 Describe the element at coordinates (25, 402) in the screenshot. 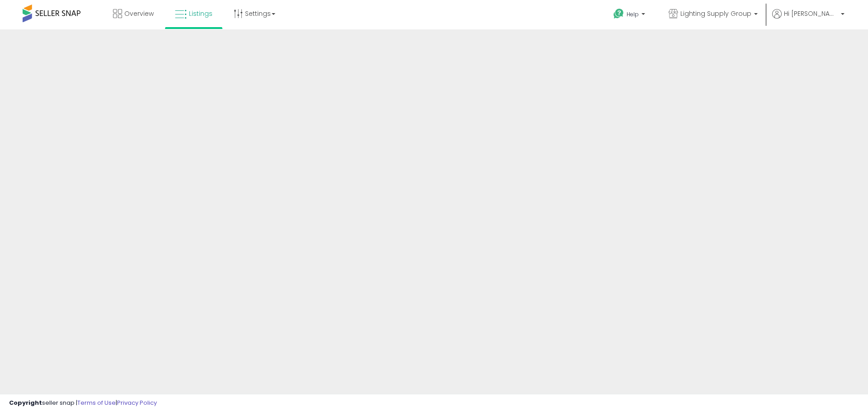

I see `strong: Copyright` at that location.